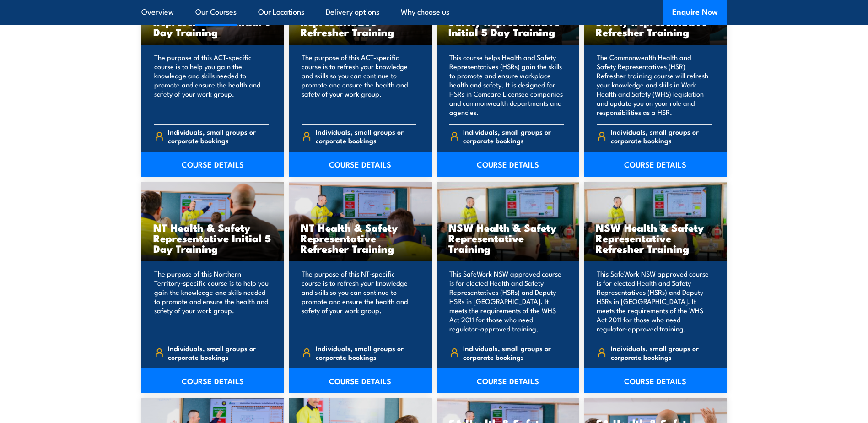 The height and width of the screenshot is (423, 868). I want to click on p: The purpose of this NT-specific course is to refresh your knowledge and skills so you can continu..., so click(359, 301).